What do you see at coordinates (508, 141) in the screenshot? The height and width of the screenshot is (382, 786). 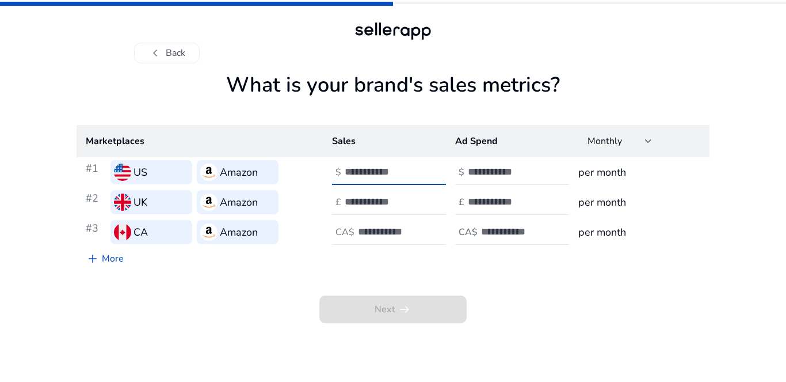 I see `th: Ad Spend` at bounding box center [508, 141].